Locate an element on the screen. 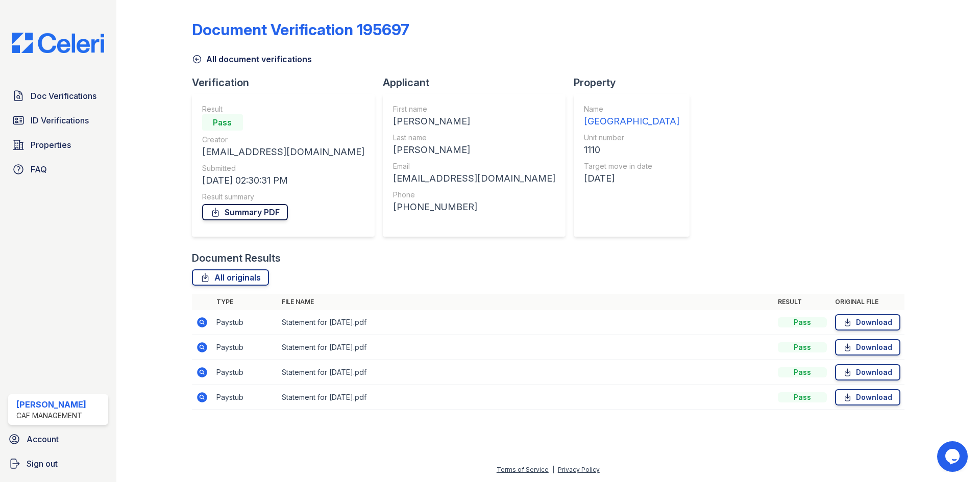  a: All document verifications is located at coordinates (252, 59).